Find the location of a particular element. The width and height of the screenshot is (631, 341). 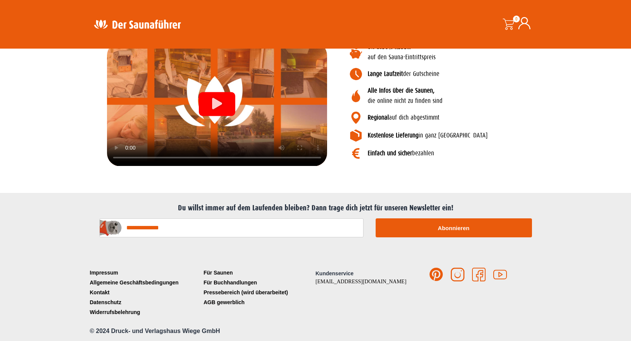

a: Pressebereich (wird überarbeitet) is located at coordinates (259, 292).